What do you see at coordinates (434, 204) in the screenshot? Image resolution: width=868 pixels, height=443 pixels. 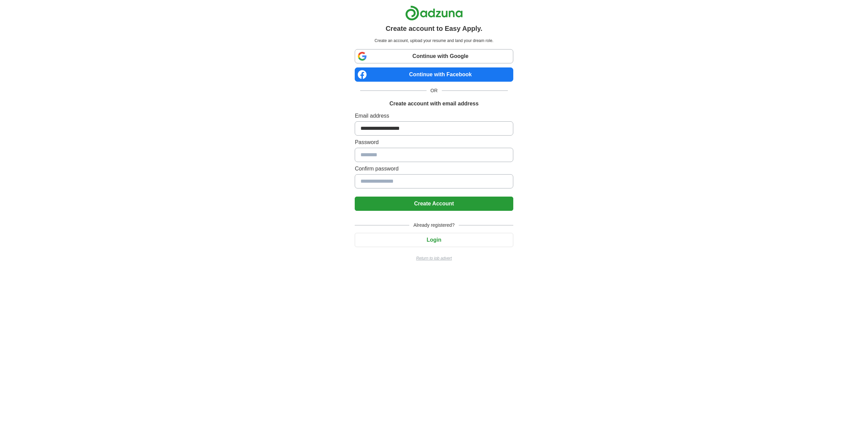 I see `button: Create Account` at bounding box center [434, 204].